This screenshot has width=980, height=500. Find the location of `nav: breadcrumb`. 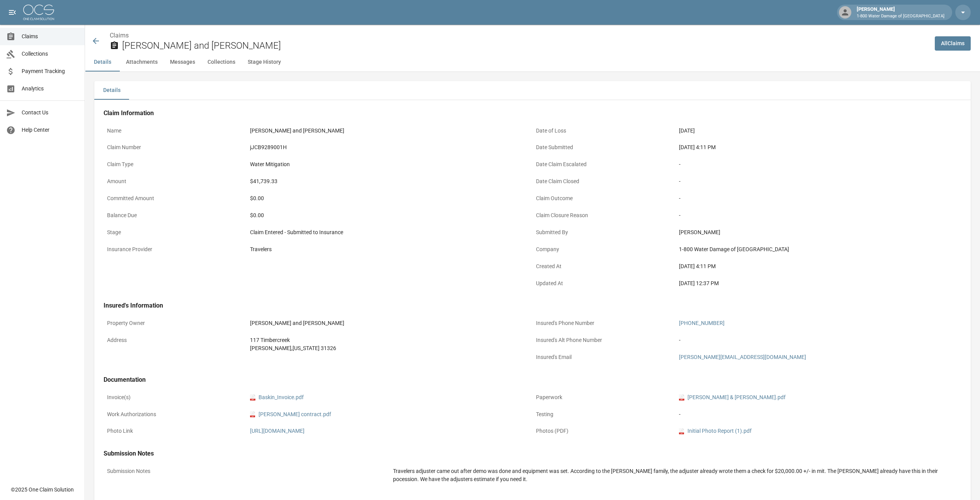

nav: breadcrumb is located at coordinates (519, 36).